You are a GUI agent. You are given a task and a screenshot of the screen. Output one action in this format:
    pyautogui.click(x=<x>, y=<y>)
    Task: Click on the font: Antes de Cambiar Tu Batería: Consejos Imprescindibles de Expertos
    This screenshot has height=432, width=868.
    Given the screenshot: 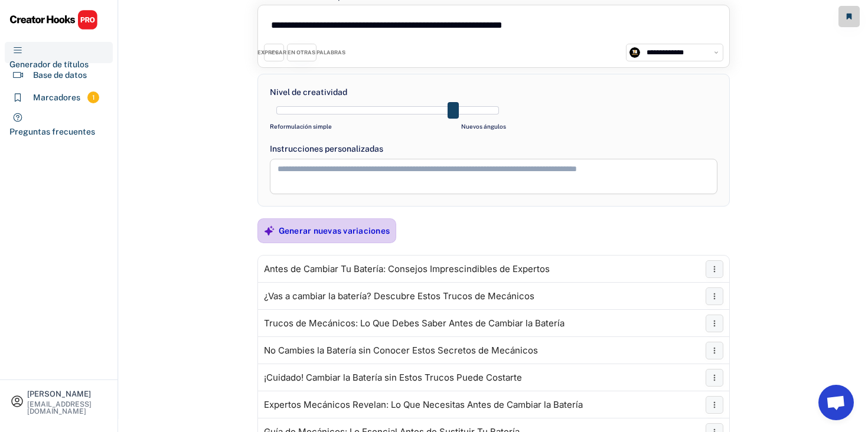 What is the action you would take?
    pyautogui.click(x=407, y=268)
    